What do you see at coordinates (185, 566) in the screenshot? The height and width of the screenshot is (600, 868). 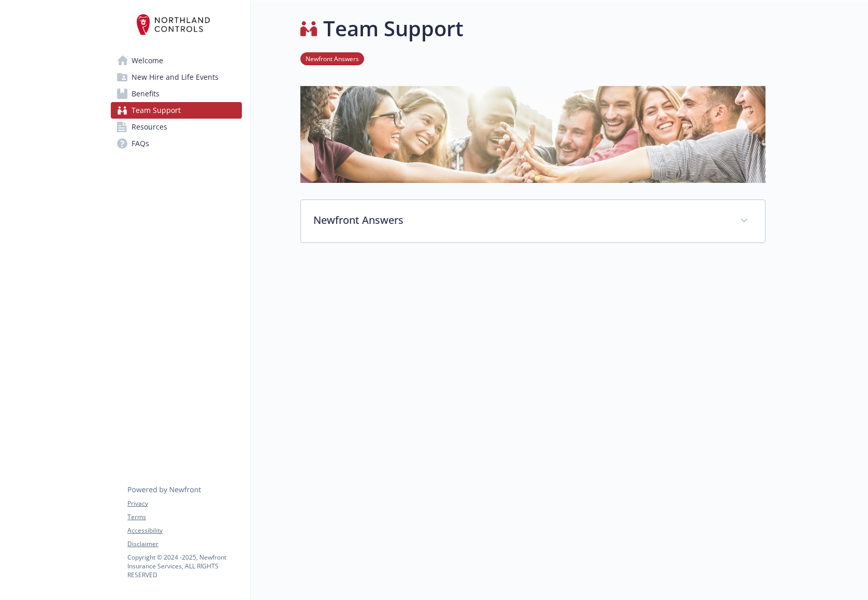 I see `p: Copyright © 2024 - 2025 , Newfront Insurance Services, ALL RIGHTS RESERVED` at bounding box center [185, 566].